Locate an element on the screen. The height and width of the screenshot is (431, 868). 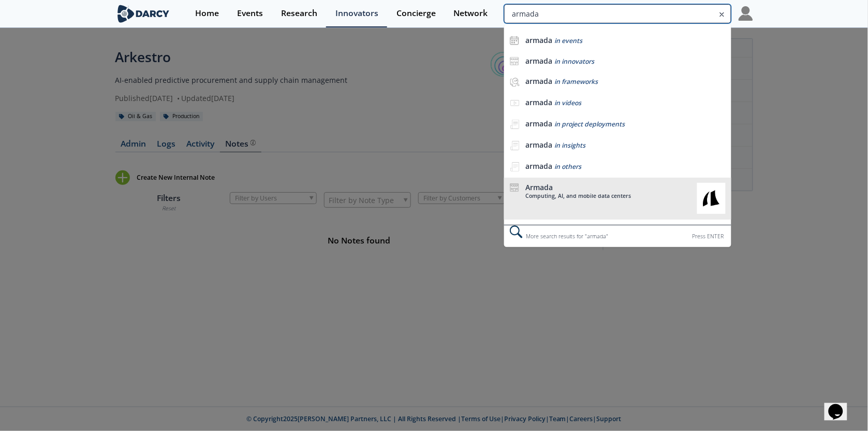
img: Armada is located at coordinates (711, 198).